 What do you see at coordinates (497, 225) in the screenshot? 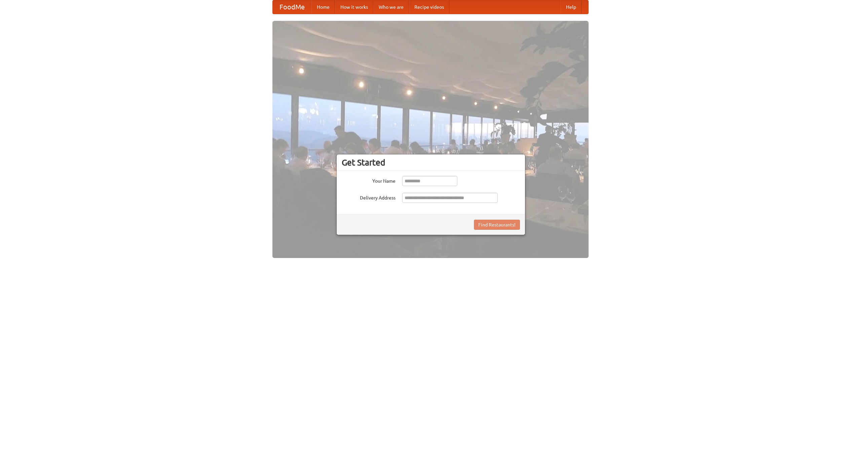
I see `button: Find Restaurants!` at bounding box center [497, 225].